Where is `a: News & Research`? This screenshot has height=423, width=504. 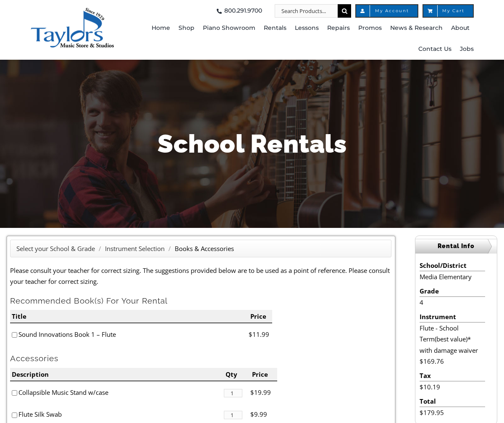
a: News & Research is located at coordinates (416, 28).